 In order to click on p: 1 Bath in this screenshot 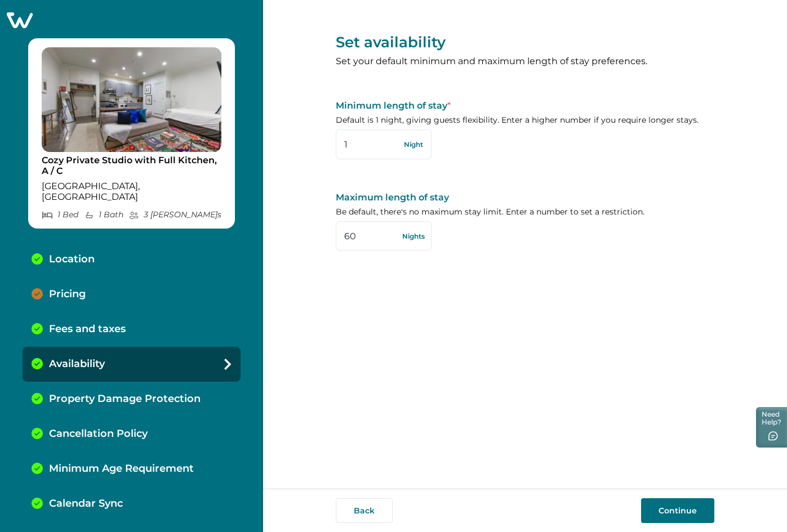, I will do `click(103, 214)`.